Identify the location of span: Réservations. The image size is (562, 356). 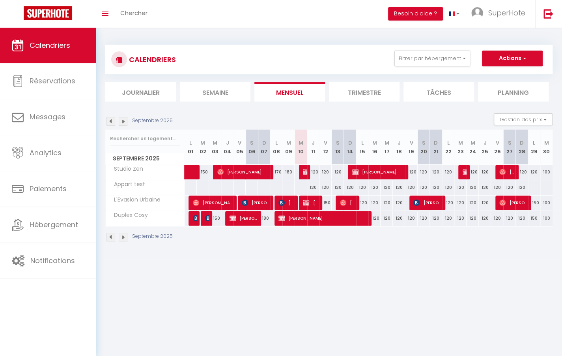
(52, 81).